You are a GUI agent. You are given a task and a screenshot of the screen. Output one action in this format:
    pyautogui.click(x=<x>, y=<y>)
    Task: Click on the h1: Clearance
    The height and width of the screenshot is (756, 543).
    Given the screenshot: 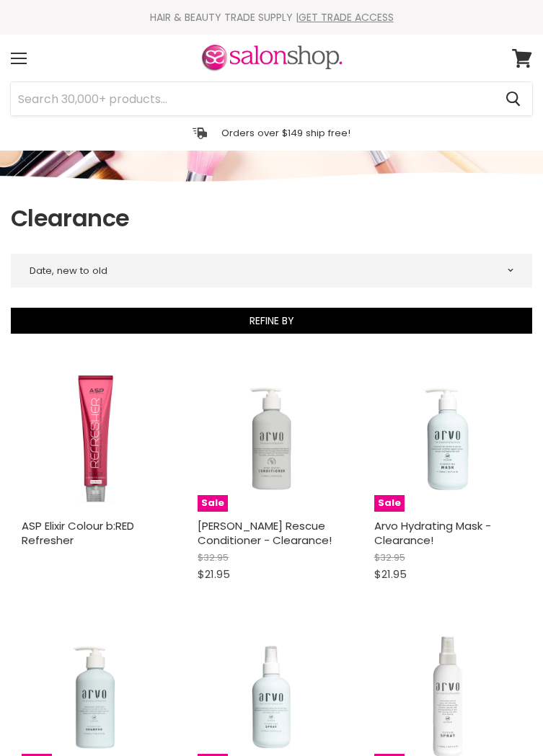 What is the action you would take?
    pyautogui.click(x=271, y=218)
    